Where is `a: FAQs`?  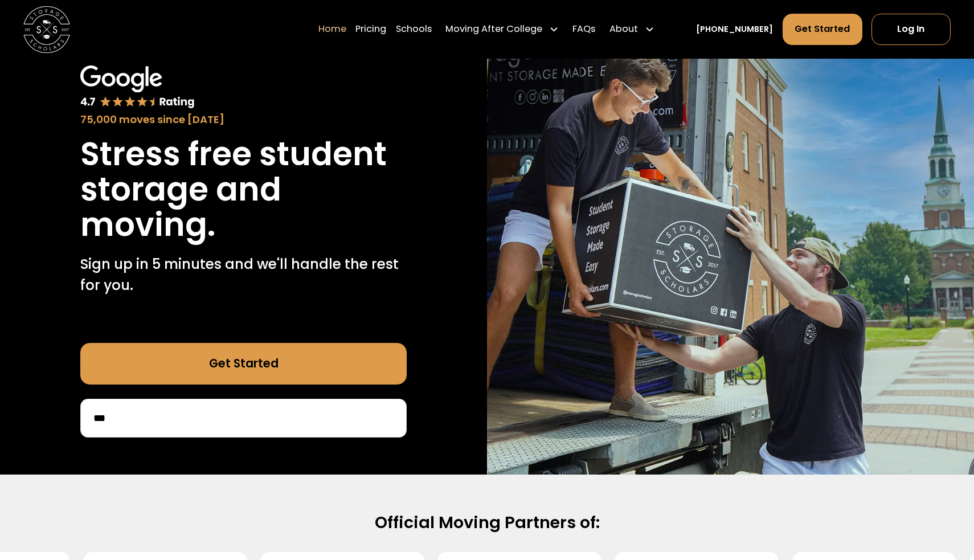
a: FAQs is located at coordinates (584, 29).